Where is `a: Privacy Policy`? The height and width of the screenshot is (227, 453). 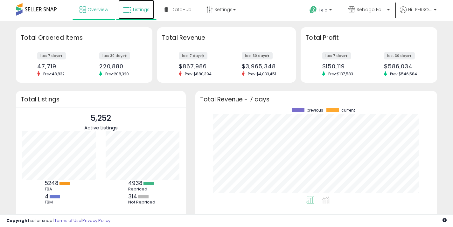
a: Privacy Policy is located at coordinates (96, 220).